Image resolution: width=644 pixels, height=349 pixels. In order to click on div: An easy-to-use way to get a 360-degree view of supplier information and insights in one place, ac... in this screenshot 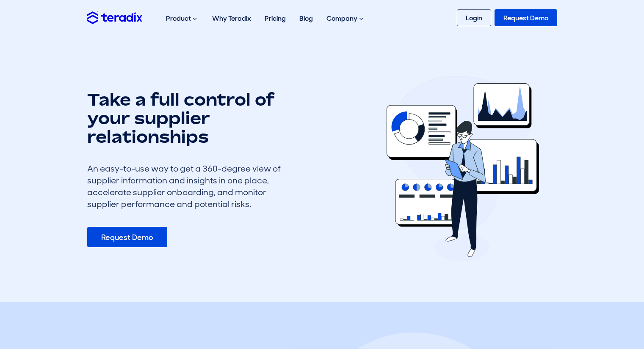, I will do `click(189, 186)`.